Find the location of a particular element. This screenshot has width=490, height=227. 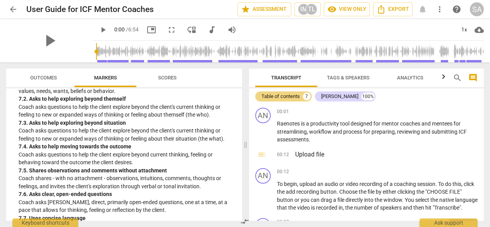

span: 00:12 is located at coordinates (283, 155).